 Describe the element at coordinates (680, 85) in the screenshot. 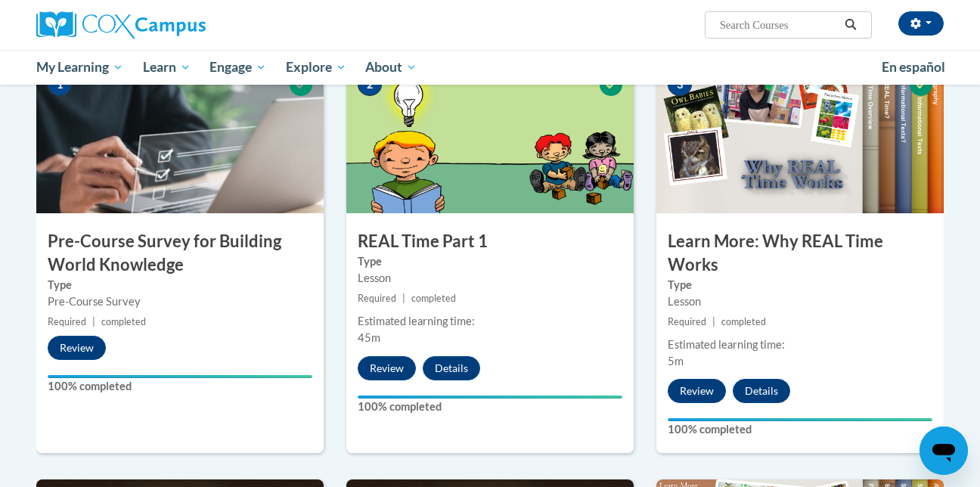

I see `span: 3` at that location.